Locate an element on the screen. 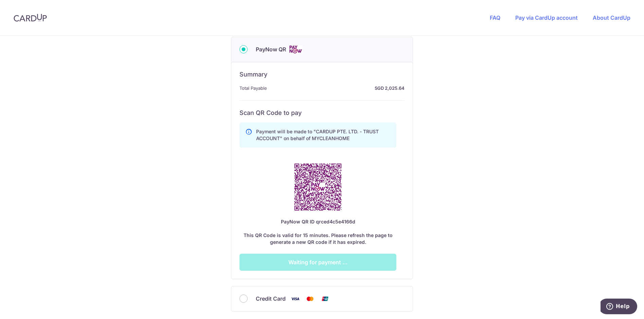 The image size is (644, 319). span: qrced4c5e4166d is located at coordinates (336, 221).